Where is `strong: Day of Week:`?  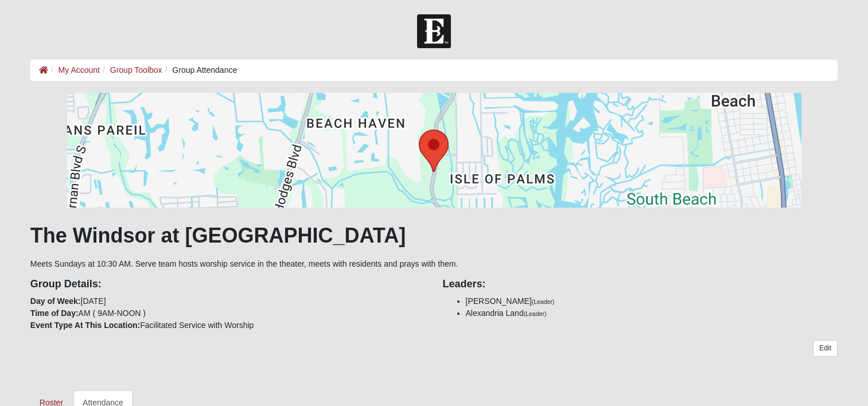 strong: Day of Week: is located at coordinates (56, 301).